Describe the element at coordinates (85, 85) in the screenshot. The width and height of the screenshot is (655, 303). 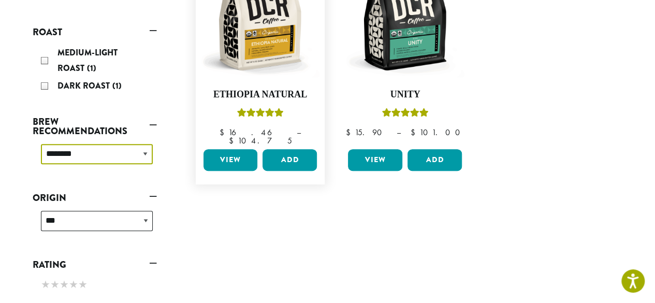
I see `span: Dark Roast` at that location.